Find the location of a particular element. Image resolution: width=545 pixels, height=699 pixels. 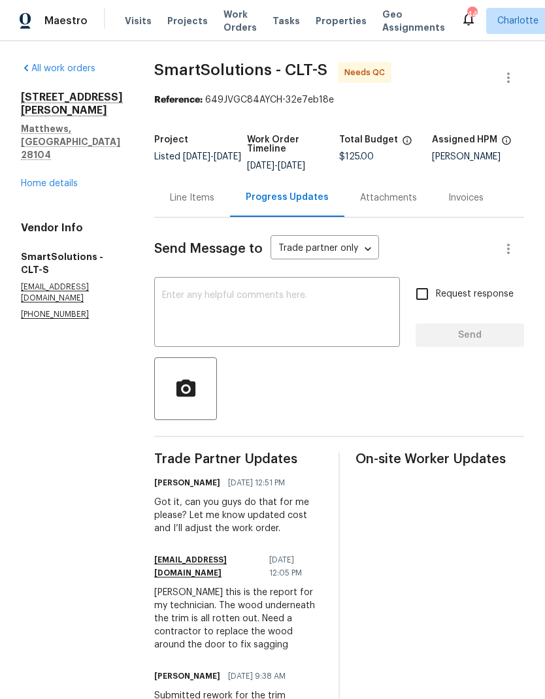

span: Maestro is located at coordinates (66, 21).